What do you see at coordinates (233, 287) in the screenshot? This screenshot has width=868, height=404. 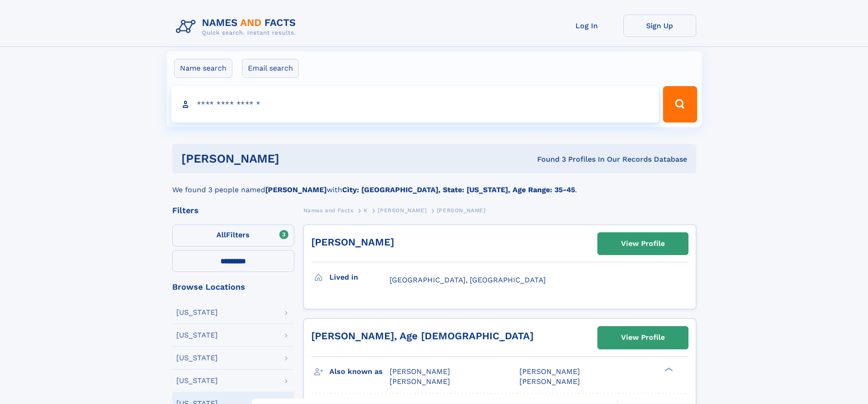 I see `div: Browse Locations` at bounding box center [233, 287].